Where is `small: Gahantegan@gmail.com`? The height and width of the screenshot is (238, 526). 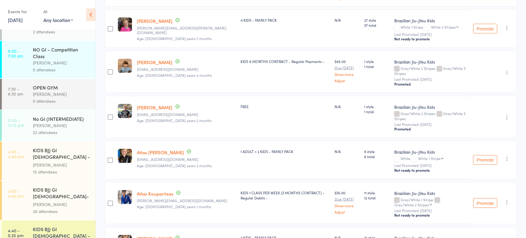
small: Gahantegan@gmail.com is located at coordinates (186, 159).